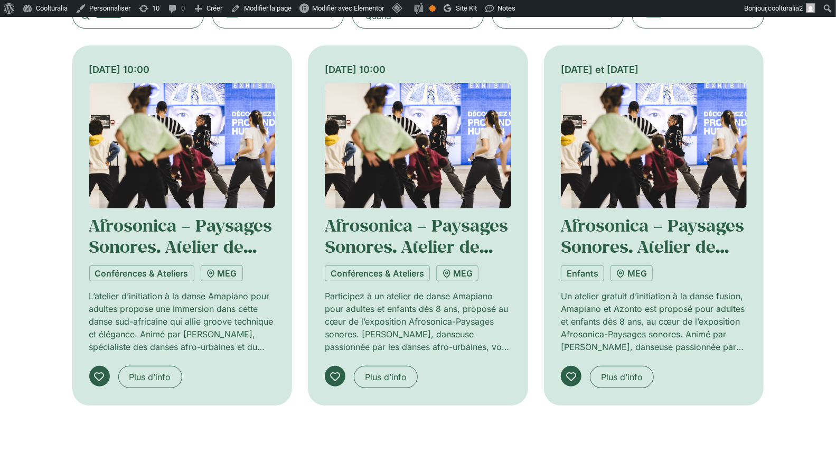 The height and width of the screenshot is (460, 836). Describe the element at coordinates (416, 246) in the screenshot. I see `a: Afrosonica – Paysages Sonores. Atelier de danse Amapiano` at that location.